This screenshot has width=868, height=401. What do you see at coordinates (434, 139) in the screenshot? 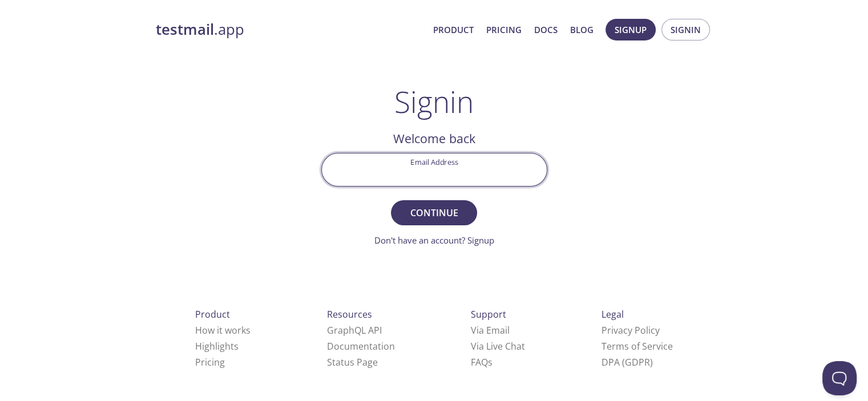
I see `h2: Welcome back` at bounding box center [434, 139].